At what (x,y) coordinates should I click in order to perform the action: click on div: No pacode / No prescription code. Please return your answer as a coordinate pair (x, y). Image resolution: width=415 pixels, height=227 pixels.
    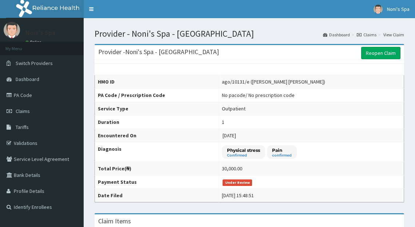
    Looking at the image, I should click on (258, 95).